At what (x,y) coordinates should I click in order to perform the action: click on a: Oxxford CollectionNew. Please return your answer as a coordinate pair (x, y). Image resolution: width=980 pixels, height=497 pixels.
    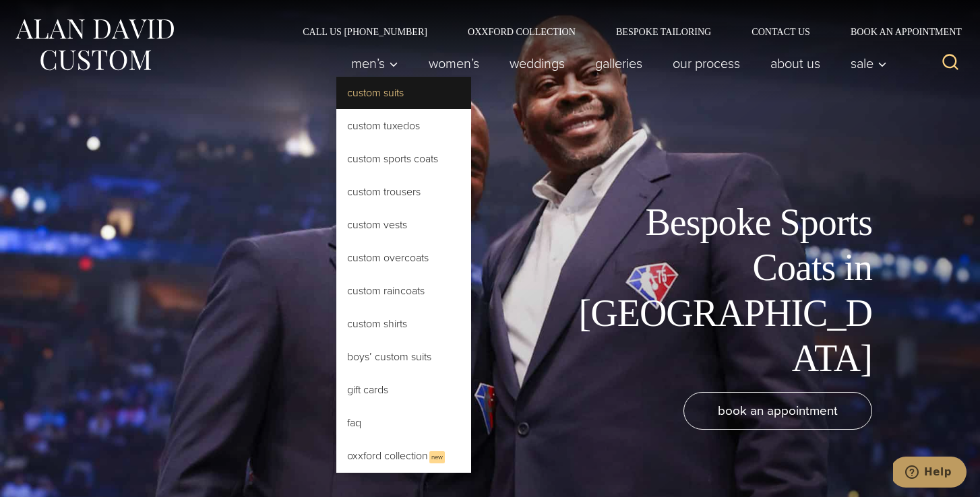
    Looking at the image, I should click on (404, 456).